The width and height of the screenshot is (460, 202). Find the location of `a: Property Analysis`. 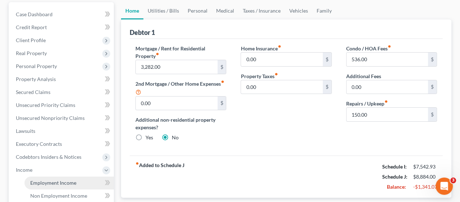

a: Property Analysis is located at coordinates (62, 79).